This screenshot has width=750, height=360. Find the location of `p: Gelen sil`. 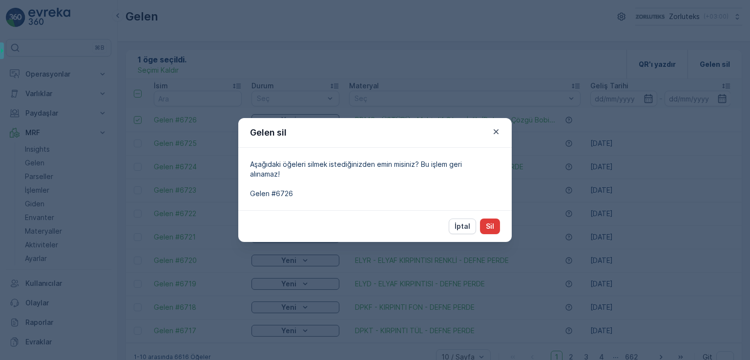

p: Gelen sil is located at coordinates (268, 133).